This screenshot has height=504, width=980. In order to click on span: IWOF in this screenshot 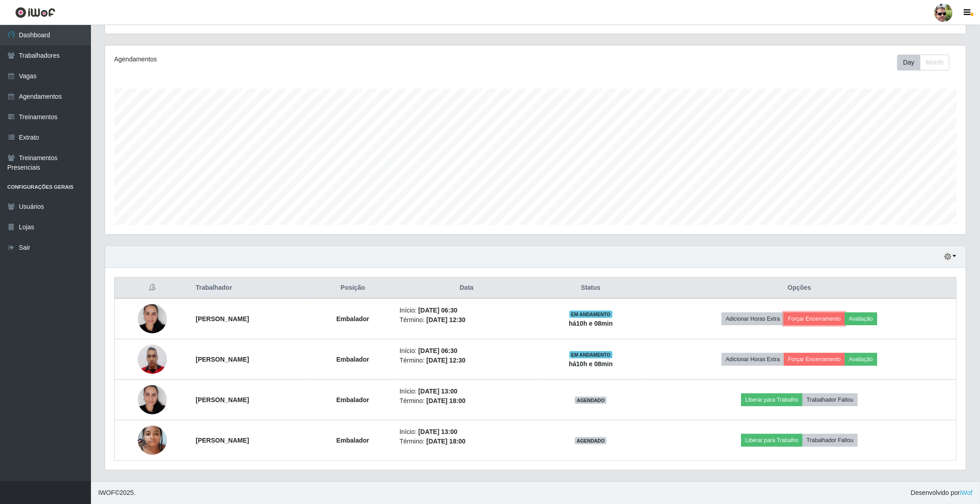, I will do `click(107, 492)`.